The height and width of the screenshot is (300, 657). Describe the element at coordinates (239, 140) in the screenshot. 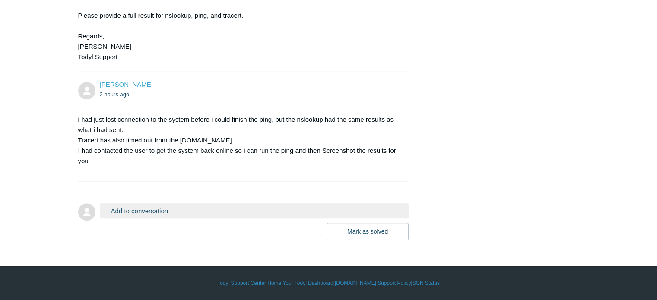

I see `p: i had just lost connection to the system before i could finish the ping, but the nslookup had the...` at that location.